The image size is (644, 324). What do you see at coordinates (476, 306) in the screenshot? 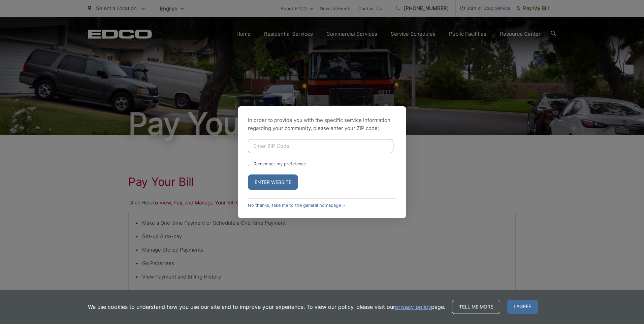
I see `a: Tell me more` at bounding box center [476, 306].